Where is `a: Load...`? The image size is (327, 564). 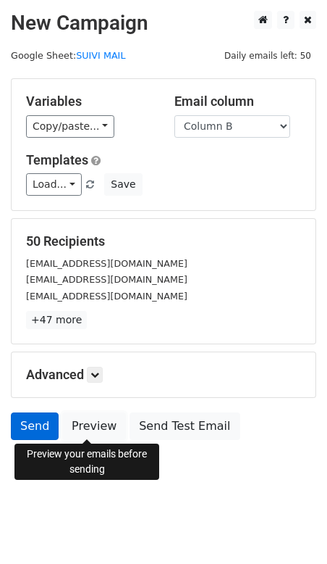
a: Load... is located at coordinates (54, 184).